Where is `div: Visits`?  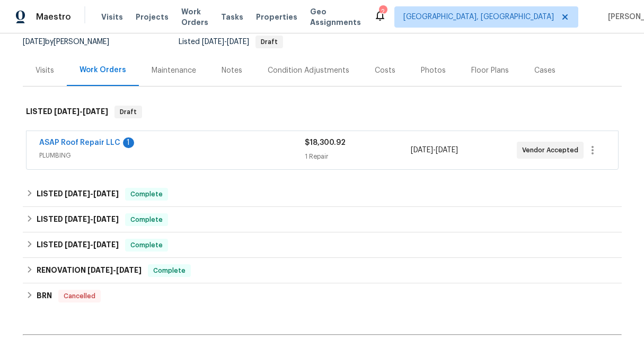
div: Visits is located at coordinates (44, 70).